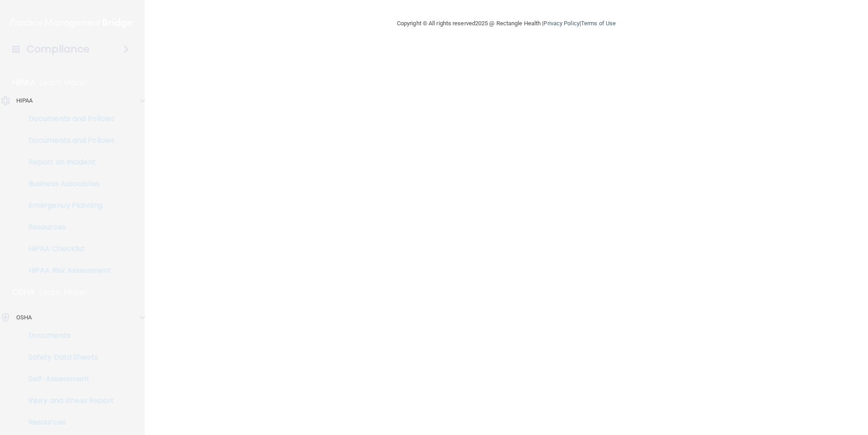 The width and height of the screenshot is (868, 435). What do you see at coordinates (58, 49) in the screenshot?
I see `h4: Compliance` at bounding box center [58, 49].